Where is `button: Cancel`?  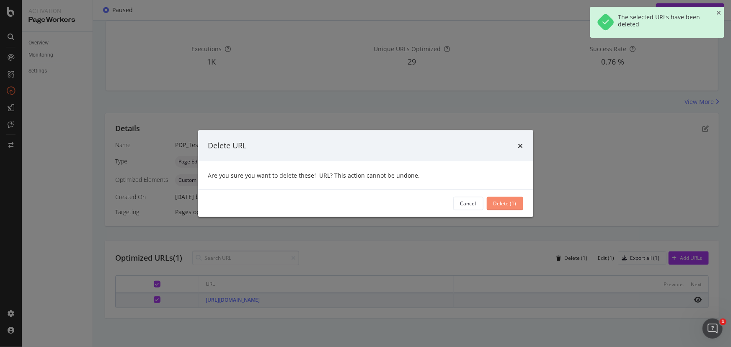
button: Cancel is located at coordinates (469, 203).